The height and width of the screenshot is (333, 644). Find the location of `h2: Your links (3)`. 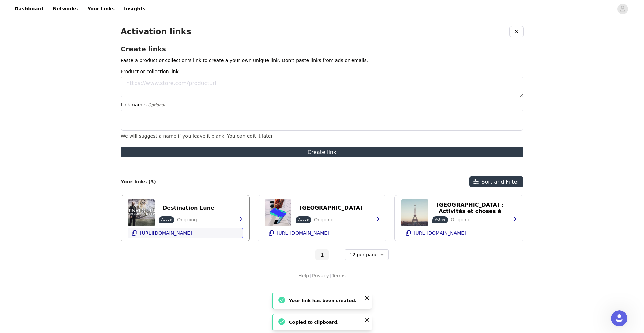

h2: Your links (3) is located at coordinates (138, 181).